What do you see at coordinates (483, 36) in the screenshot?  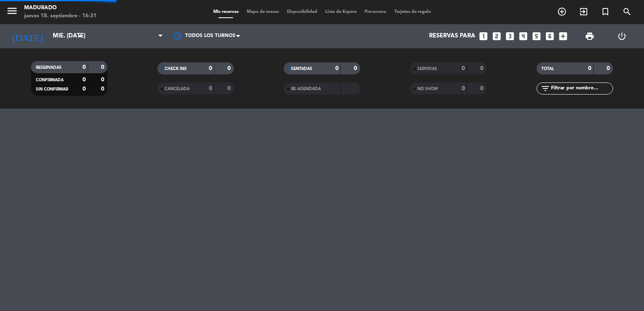 I see `i: looks_one` at bounding box center [483, 36].